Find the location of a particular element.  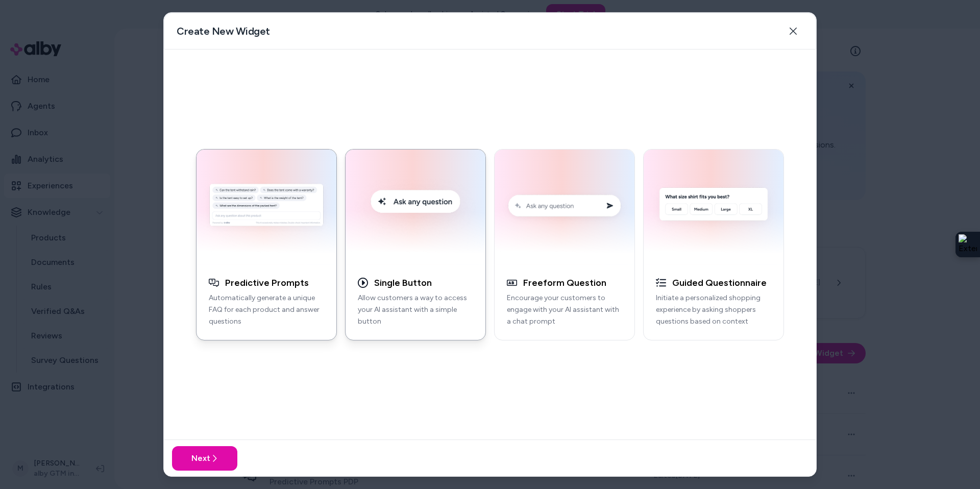

button: Conversation Prompt ExampleFreeform QuestionEncourage your customers to engage with your AI assis... is located at coordinates (565, 245).